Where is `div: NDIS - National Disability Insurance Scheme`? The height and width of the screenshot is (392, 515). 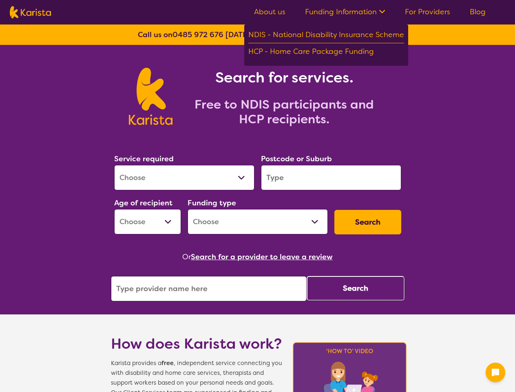
div: NDIS - National Disability Insurance Scheme is located at coordinates (326, 36).